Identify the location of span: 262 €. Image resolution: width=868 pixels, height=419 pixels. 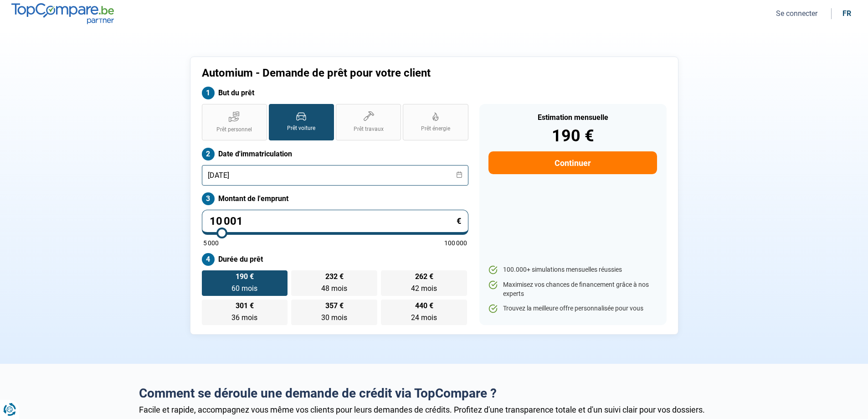
(424, 276).